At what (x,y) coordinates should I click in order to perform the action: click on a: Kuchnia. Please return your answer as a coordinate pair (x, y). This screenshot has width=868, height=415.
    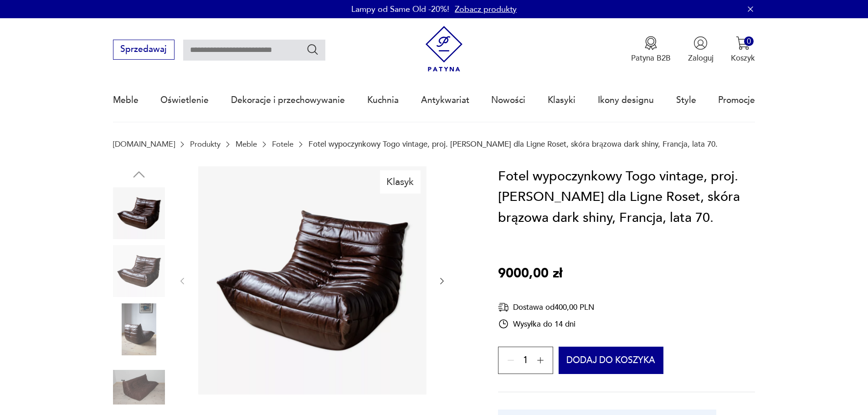
    Looking at the image, I should click on (383, 100).